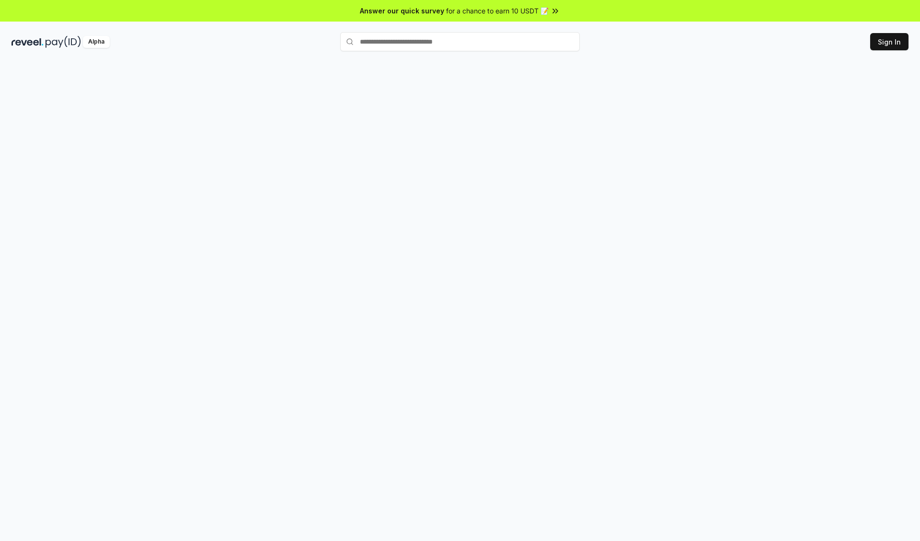 The width and height of the screenshot is (920, 541). I want to click on span: for a chance to earn 10 USDT 📝, so click(498, 11).